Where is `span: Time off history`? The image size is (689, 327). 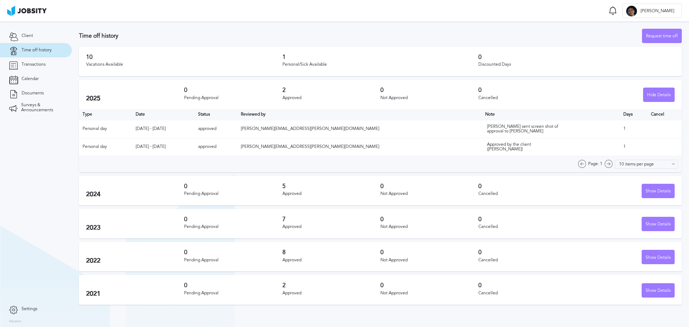
span: Time off history is located at coordinates (37, 50).